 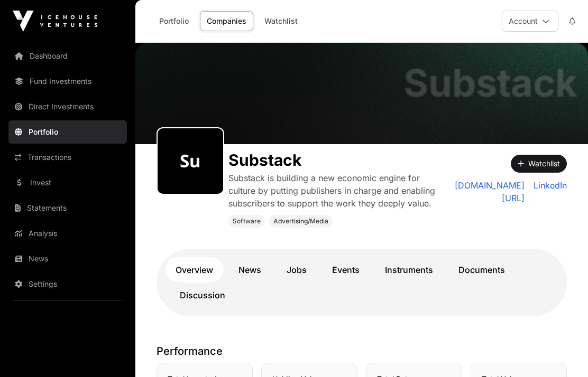 What do you see at coordinates (548, 192) in the screenshot?
I see `a: LinkedIn` at bounding box center [548, 192].